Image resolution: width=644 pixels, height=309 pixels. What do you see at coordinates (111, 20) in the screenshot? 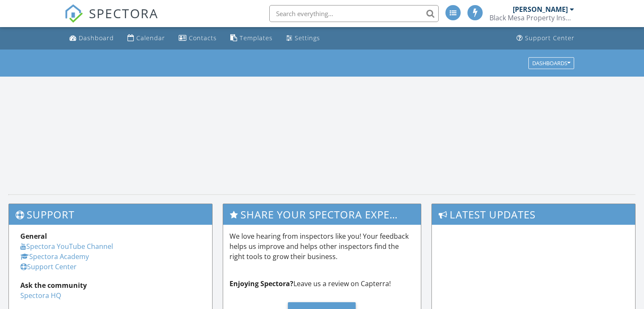
I see `a: SPECTORA` at bounding box center [111, 20].